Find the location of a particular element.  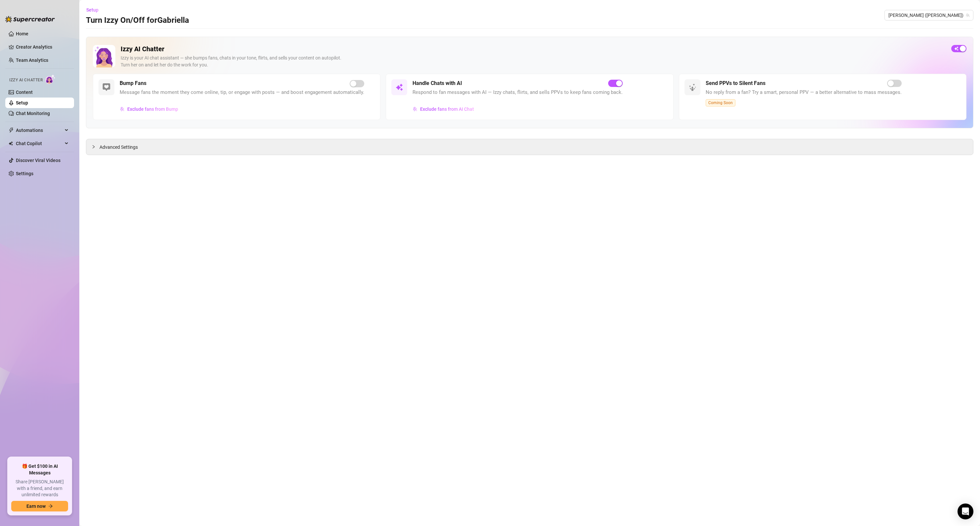

h5: Handle Chats with AI is located at coordinates (437, 83).